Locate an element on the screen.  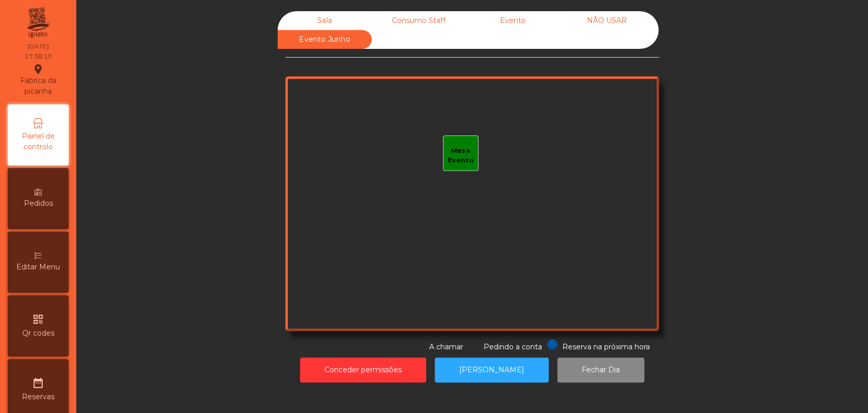
div: Consumo Staff is located at coordinates (419, 20).